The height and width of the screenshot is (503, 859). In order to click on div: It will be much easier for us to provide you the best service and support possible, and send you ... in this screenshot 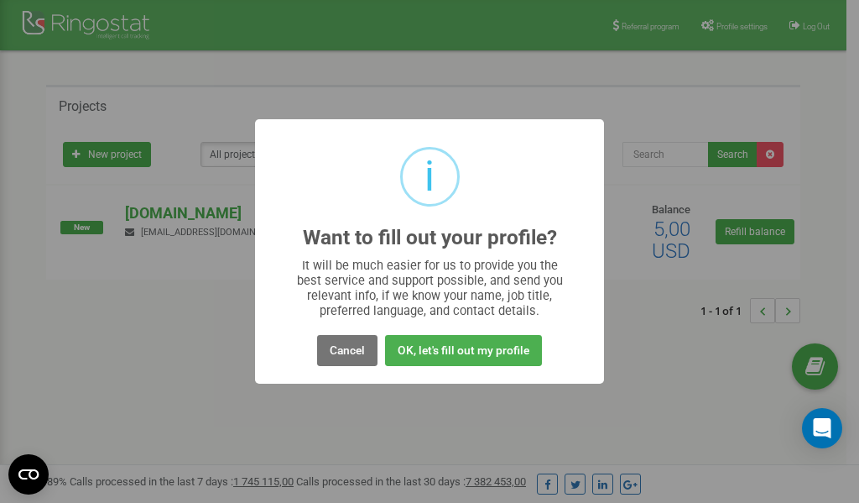, I will do `click(430, 288)`.